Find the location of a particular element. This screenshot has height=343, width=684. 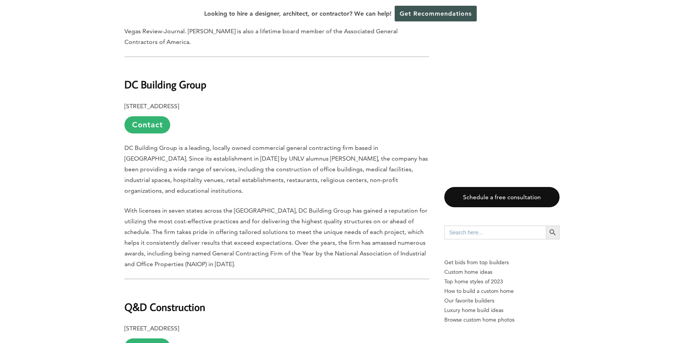

a: Get Recommendations is located at coordinates (436, 13).